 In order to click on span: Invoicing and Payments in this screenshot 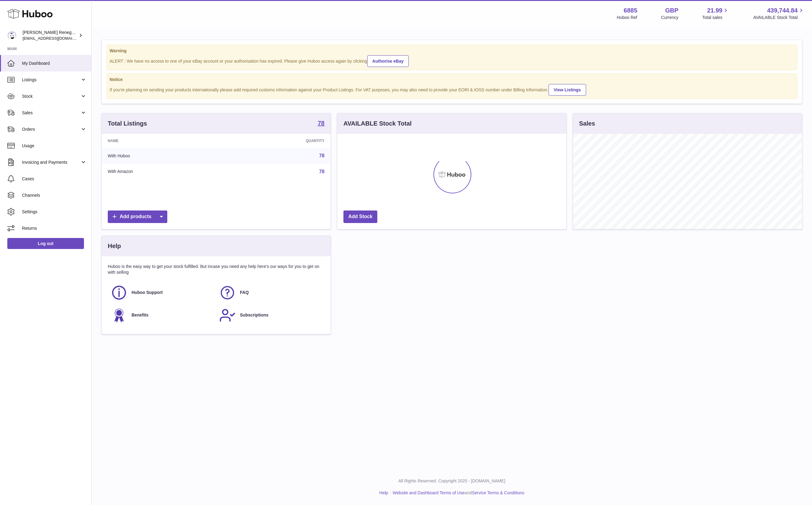, I will do `click(51, 162)`.